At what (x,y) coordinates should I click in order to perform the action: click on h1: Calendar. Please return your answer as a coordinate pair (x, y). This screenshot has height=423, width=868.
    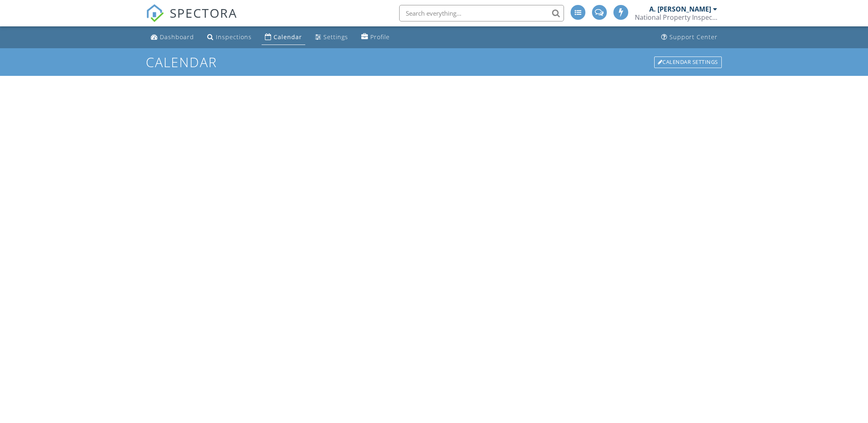
    Looking at the image, I should click on (434, 62).